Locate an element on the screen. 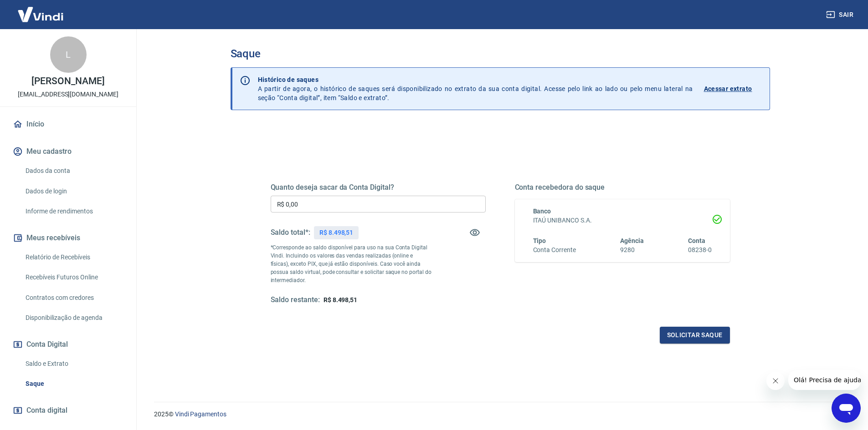  a: Dados da conta is located at coordinates (73, 171).